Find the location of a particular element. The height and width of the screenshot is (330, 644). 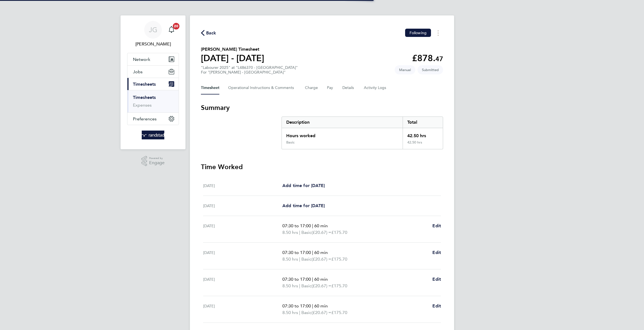

span: Back is located at coordinates (211, 33).